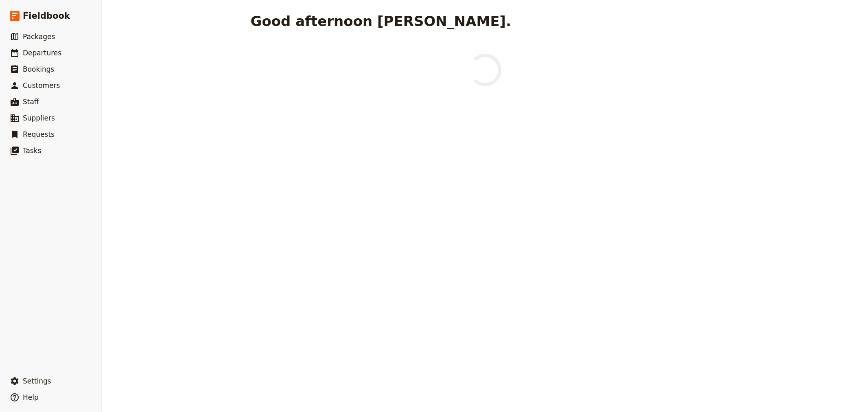 Image resolution: width=868 pixels, height=412 pixels. What do you see at coordinates (37, 381) in the screenshot?
I see `span: Settings` at bounding box center [37, 381].